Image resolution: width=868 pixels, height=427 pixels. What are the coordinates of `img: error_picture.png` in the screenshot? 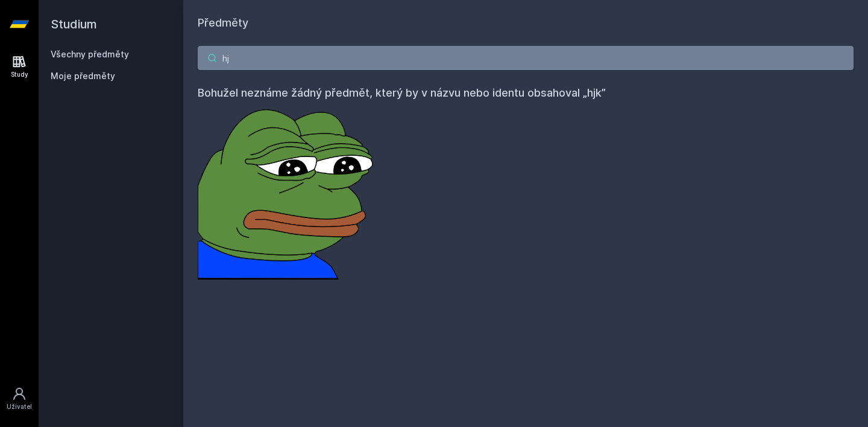 It's located at (288, 190).